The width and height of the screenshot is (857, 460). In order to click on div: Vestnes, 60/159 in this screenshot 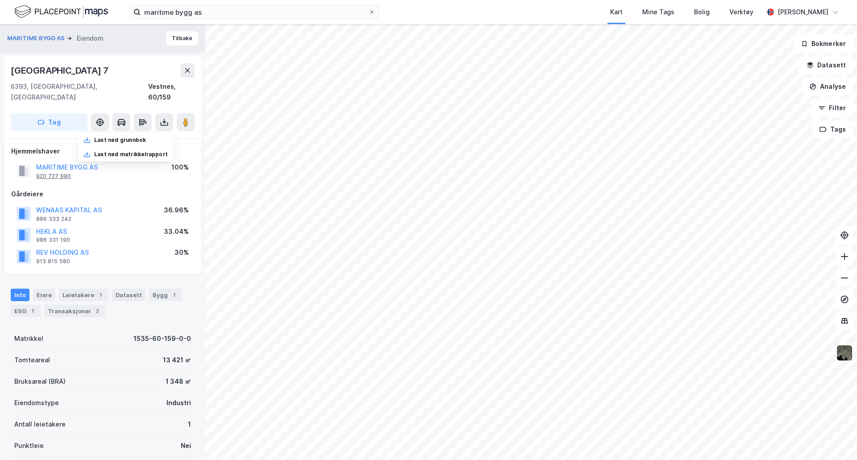, I will do `click(171, 92)`.